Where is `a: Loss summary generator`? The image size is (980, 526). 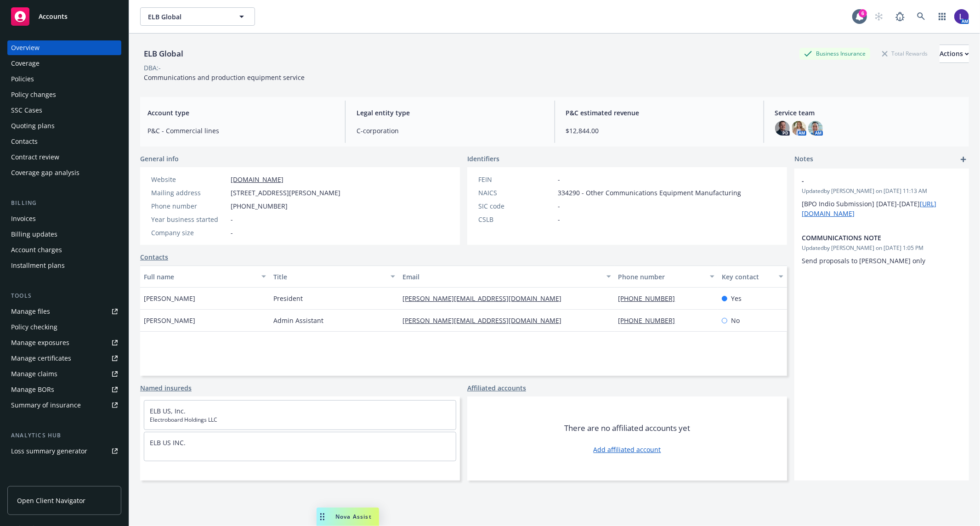 a: Loss summary generator is located at coordinates (65, 452).